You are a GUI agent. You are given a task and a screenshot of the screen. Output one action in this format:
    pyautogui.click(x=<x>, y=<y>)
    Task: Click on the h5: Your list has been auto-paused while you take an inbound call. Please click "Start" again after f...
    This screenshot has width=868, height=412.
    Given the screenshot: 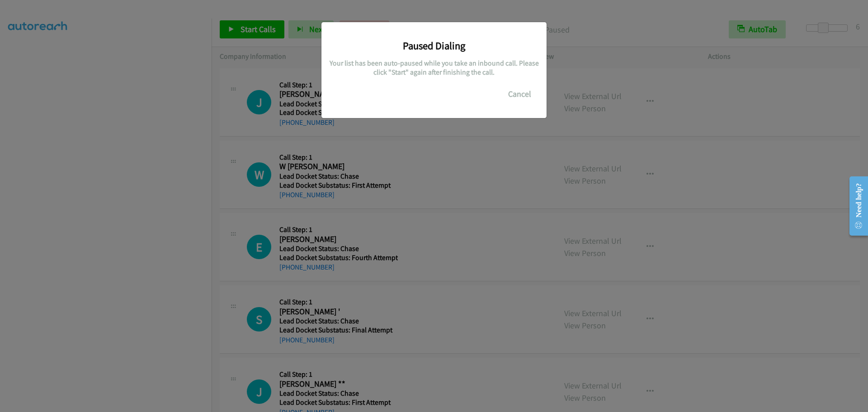 What is the action you would take?
    pyautogui.click(x=434, y=68)
    